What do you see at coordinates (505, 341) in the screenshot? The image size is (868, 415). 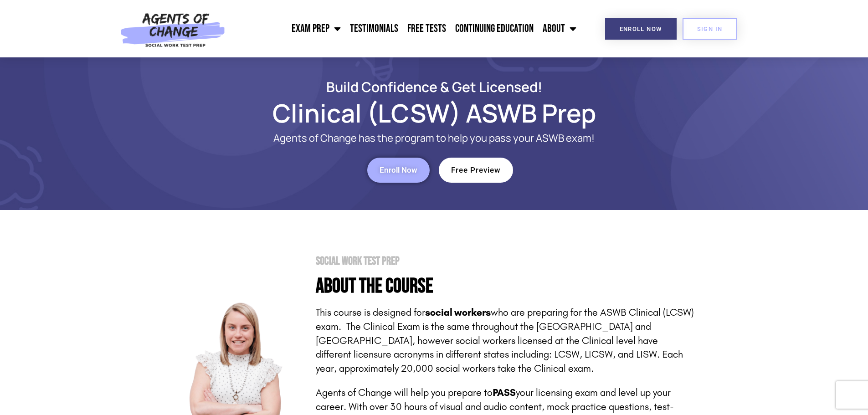 I see `p: This course is designed for who are preparing for the ASWB Clinical (LCSW) exam. The Clinical Exa...` at bounding box center [505, 341].